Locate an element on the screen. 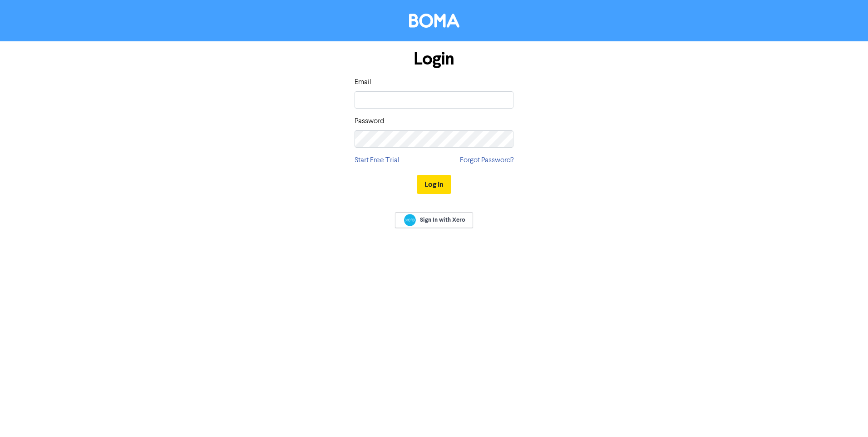  span: Sign In with Xero is located at coordinates (443, 220).